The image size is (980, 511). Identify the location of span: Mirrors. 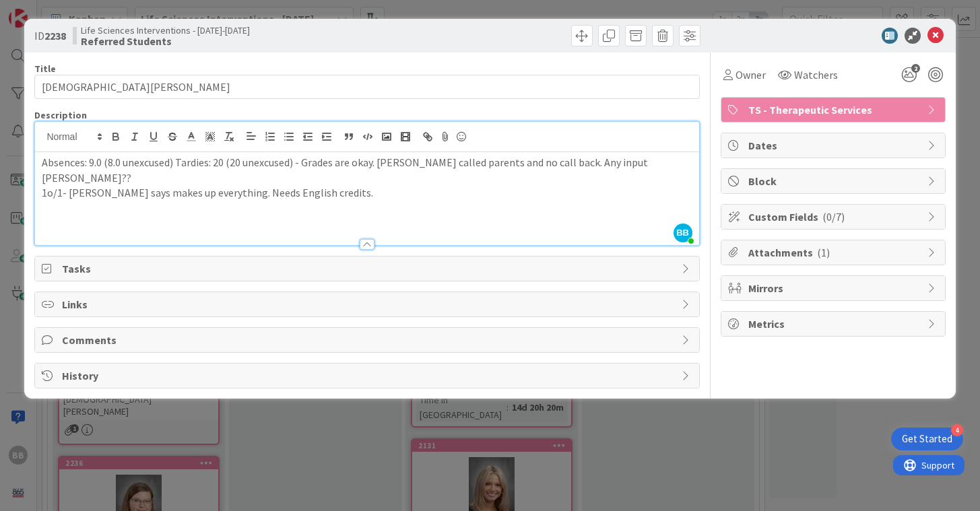
(834, 289).